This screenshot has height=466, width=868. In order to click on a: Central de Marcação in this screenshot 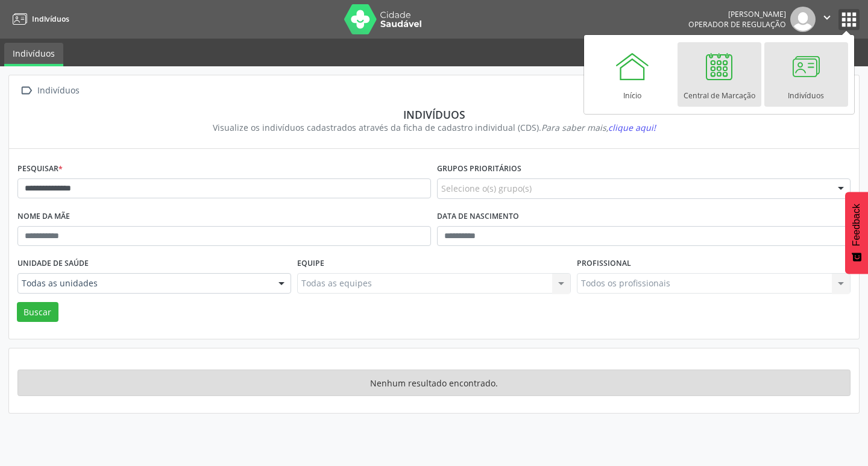, I will do `click(719, 74)`.